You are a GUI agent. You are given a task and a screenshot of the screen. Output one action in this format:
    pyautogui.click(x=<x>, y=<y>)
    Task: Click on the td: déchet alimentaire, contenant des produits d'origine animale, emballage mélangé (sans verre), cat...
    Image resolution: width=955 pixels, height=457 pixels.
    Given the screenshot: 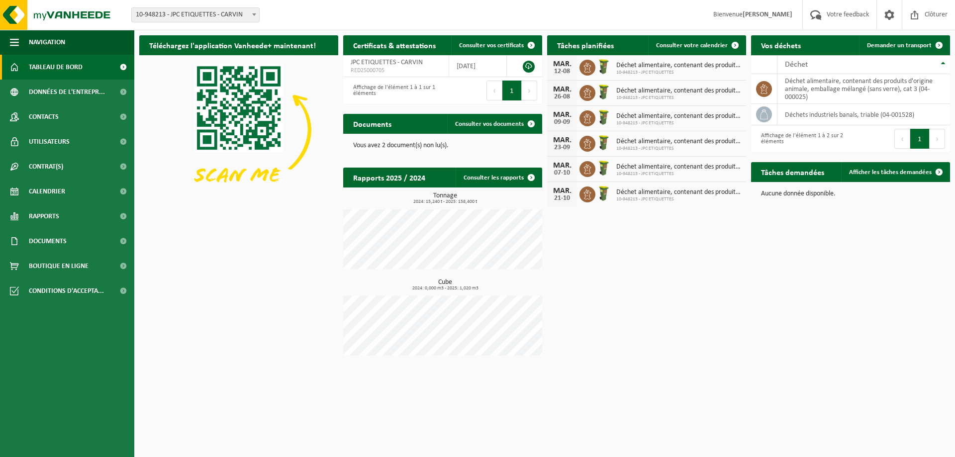 What is the action you would take?
    pyautogui.click(x=863, y=89)
    